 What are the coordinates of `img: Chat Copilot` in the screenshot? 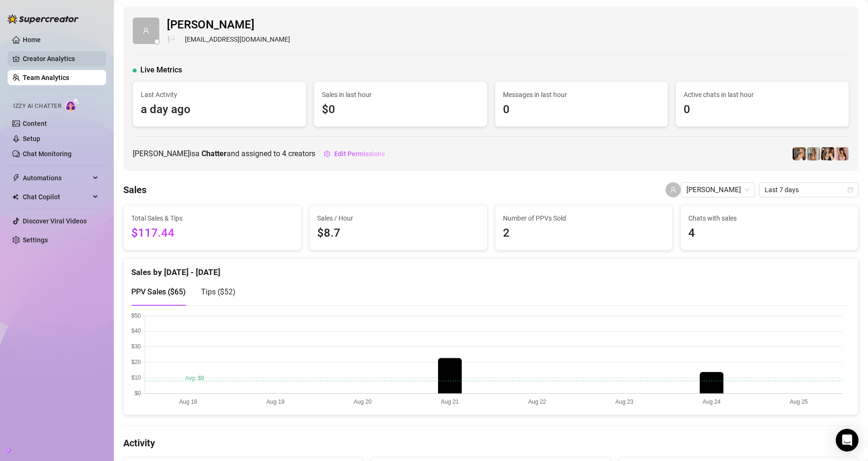 It's located at (15, 197).